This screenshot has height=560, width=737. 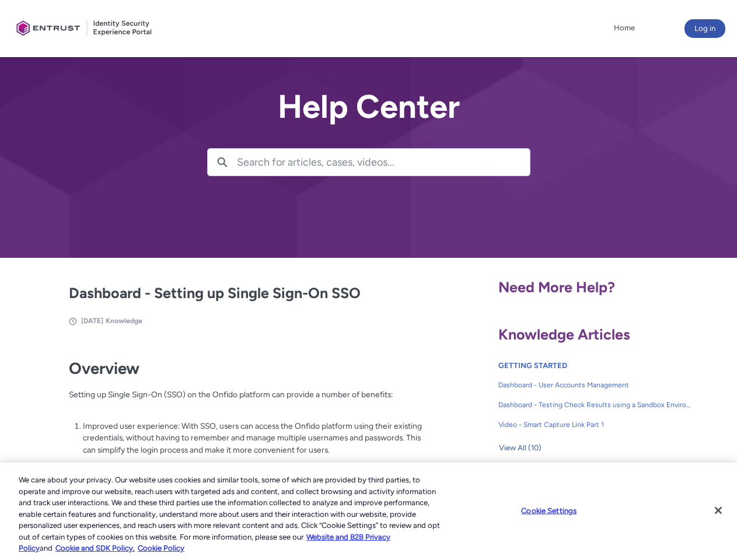 What do you see at coordinates (520, 448) in the screenshot?
I see `span: View All (10)` at bounding box center [520, 448].